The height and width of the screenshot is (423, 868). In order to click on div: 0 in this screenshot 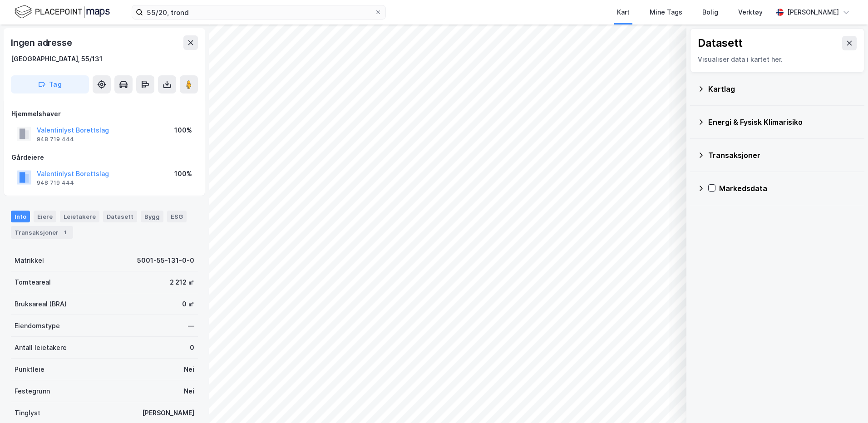, I will do `click(192, 348)`.